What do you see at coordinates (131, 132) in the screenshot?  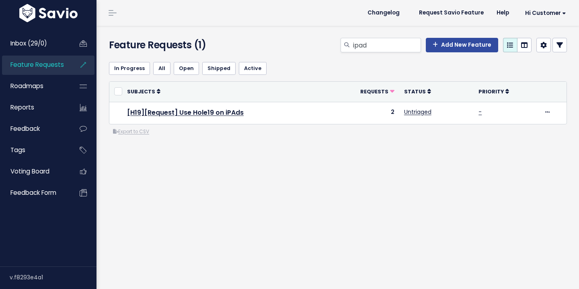 I see `a: Export to CSV` at bounding box center [131, 132].